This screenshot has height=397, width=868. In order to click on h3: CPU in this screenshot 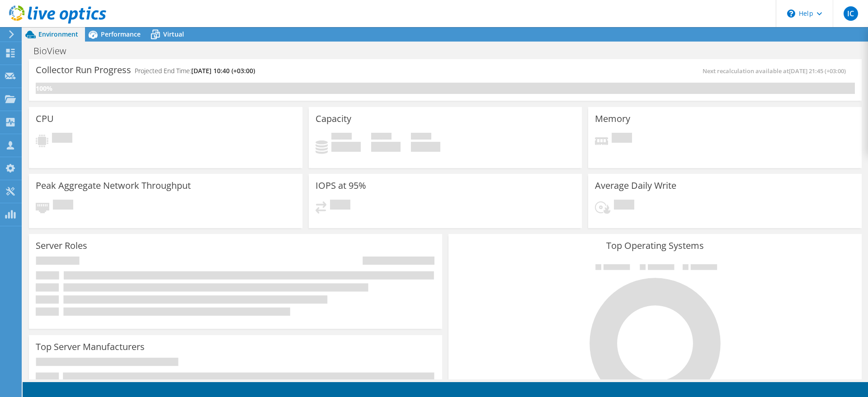, I will do `click(45, 119)`.